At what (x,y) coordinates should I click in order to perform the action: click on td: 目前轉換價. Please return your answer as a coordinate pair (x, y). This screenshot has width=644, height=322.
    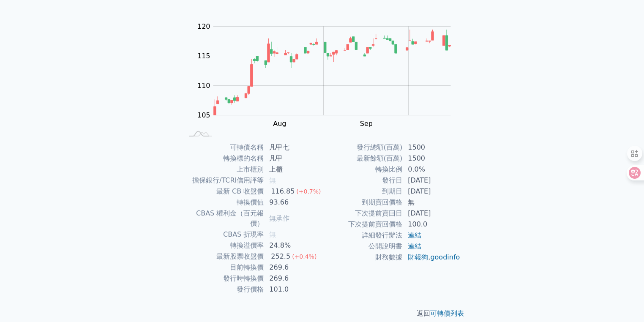
    Looking at the image, I should click on (224, 268).